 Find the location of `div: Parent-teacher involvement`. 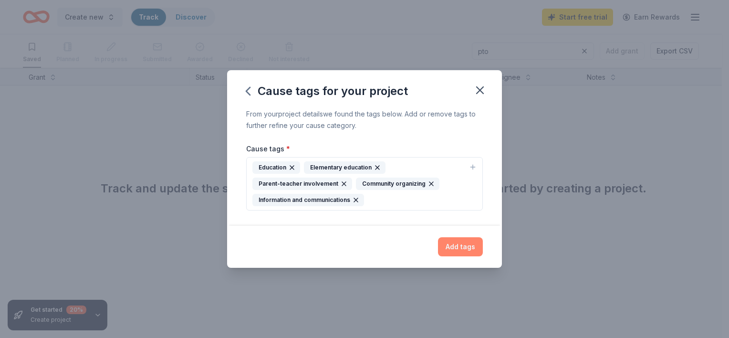

div: Parent-teacher involvement is located at coordinates (302, 184).